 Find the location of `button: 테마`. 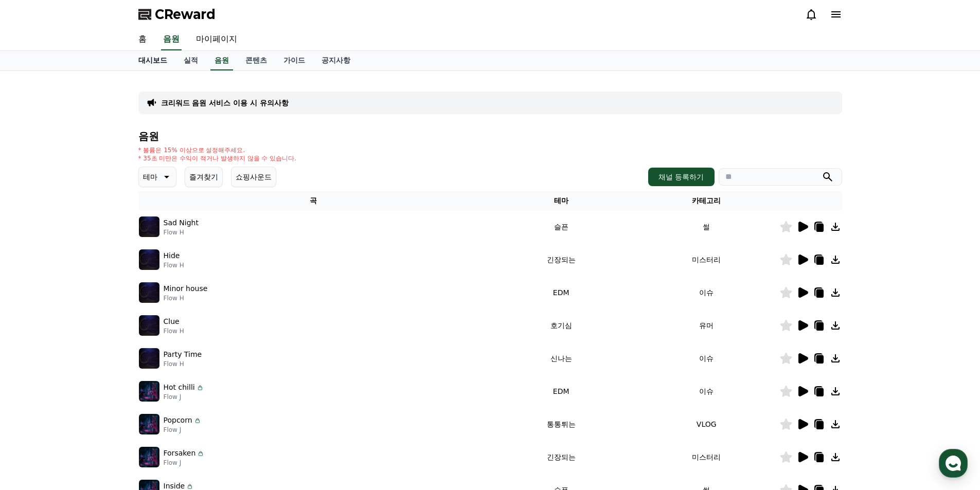

button: 테마 is located at coordinates (157, 177).